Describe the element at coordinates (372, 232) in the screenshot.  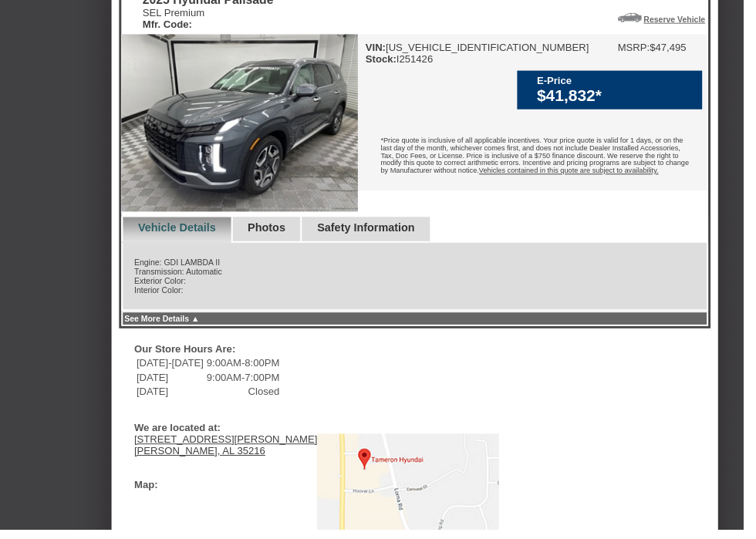
I see `a: Safety Information` at that location.